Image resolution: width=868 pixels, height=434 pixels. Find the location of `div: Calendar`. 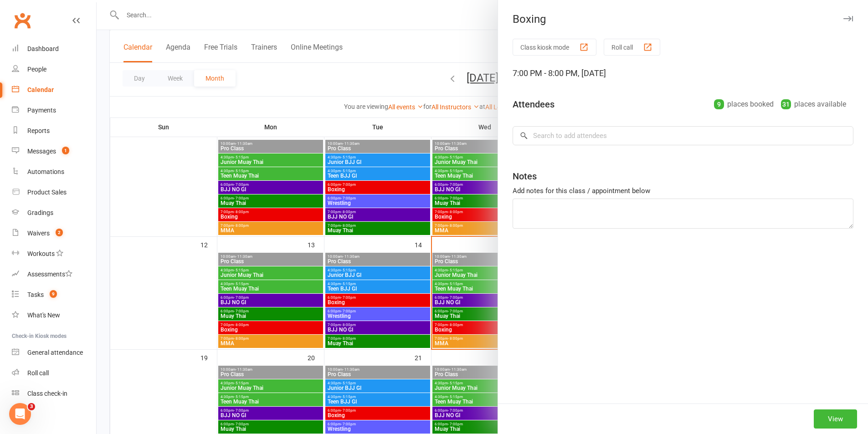

div: Calendar is located at coordinates (41, 89).